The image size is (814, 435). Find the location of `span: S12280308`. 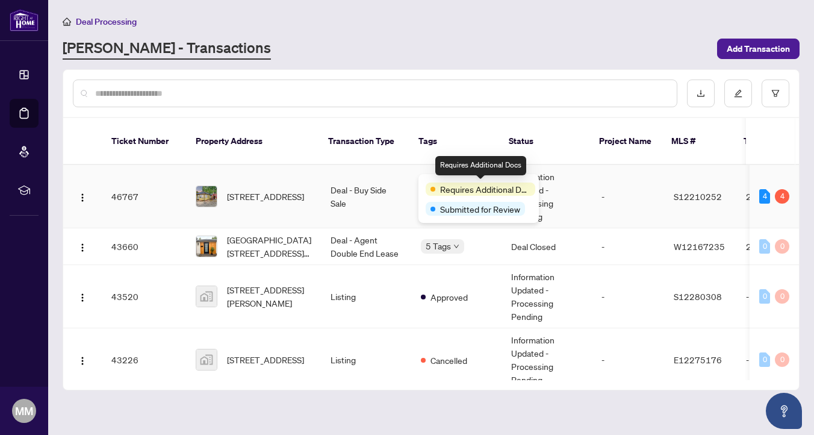

span: S12280308 is located at coordinates (698, 296).